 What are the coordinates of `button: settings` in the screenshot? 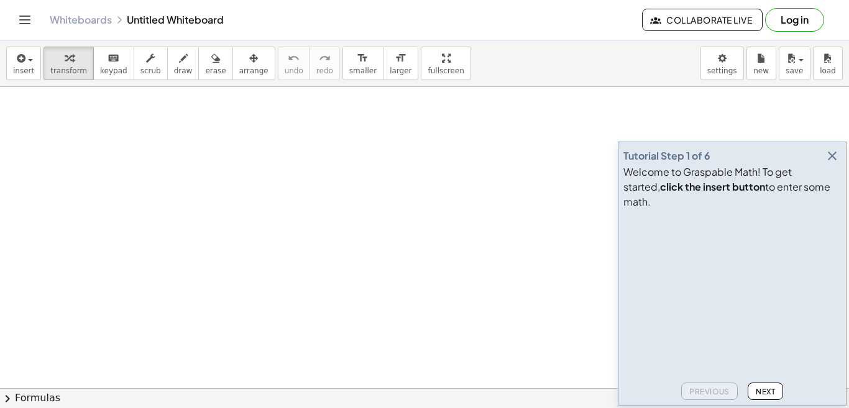 It's located at (722, 63).